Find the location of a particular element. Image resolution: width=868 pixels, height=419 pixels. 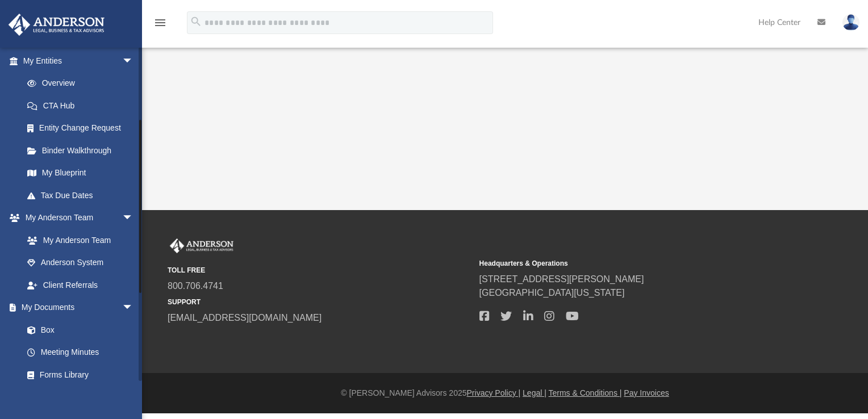

small: Headquarters & Operations is located at coordinates (631, 264).